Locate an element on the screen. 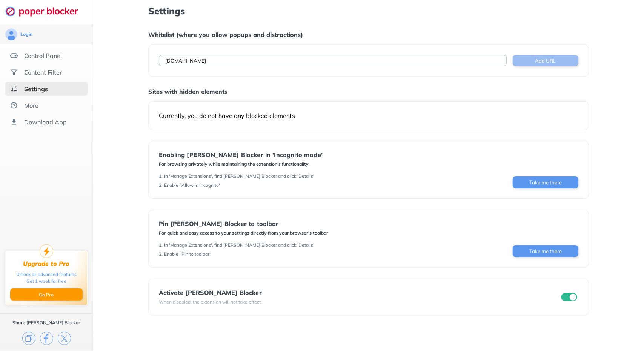 Image resolution: width=644 pixels, height=351 pixels. div: Get 1 week for free is located at coordinates (46, 281).